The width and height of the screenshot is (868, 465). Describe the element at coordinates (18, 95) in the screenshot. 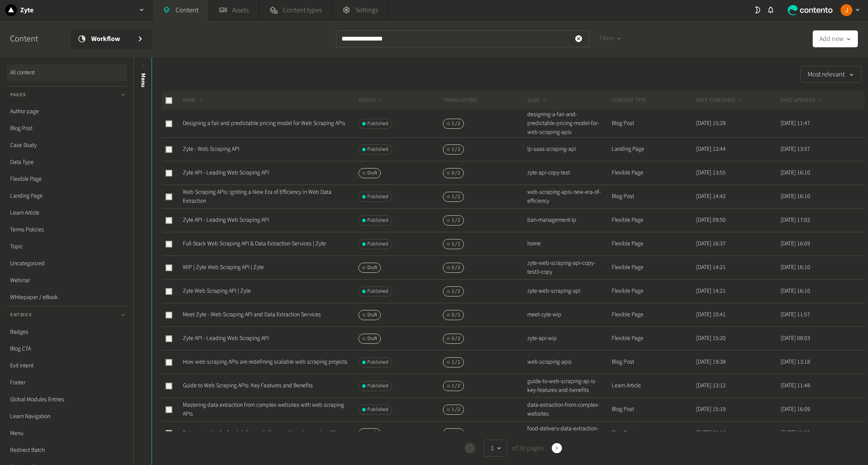

I see `span: Pages` at that location.